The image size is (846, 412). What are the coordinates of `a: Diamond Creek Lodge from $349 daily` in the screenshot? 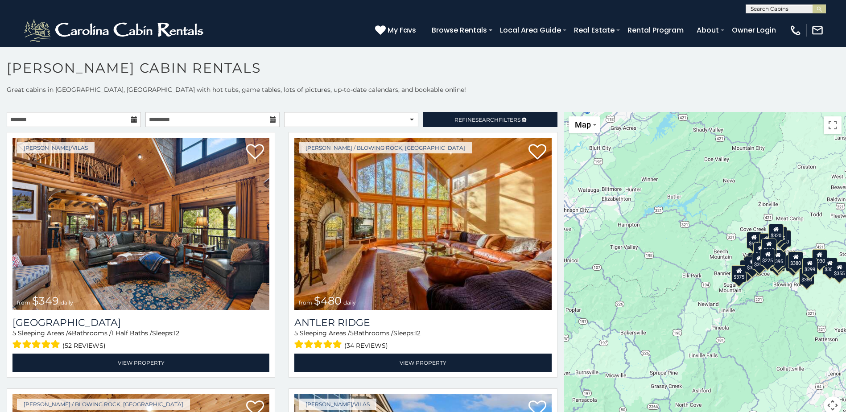 It's located at (141, 224).